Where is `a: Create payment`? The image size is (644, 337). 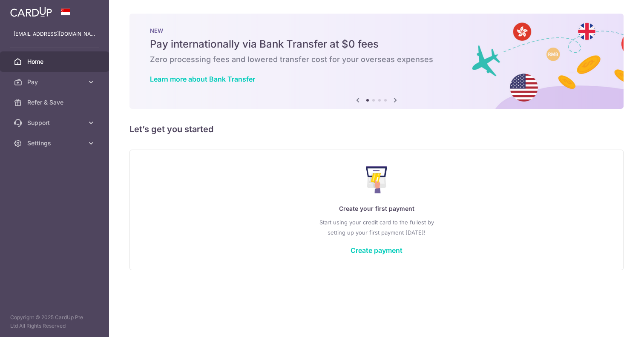 a: Create payment is located at coordinates (376, 251).